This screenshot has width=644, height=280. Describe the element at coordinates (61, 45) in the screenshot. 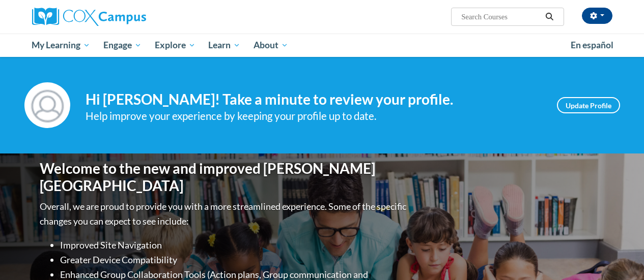

I see `span: My Learning` at that location.